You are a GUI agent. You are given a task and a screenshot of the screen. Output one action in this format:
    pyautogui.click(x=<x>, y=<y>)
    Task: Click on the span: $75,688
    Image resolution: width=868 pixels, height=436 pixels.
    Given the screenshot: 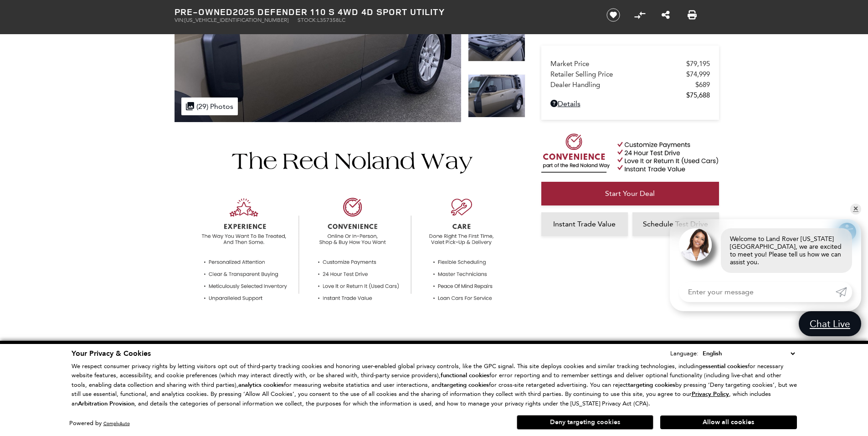 What is the action you would take?
    pyautogui.click(x=698, y=96)
    